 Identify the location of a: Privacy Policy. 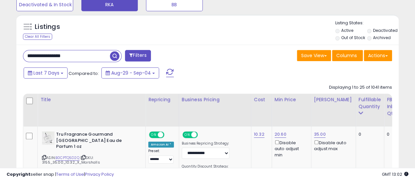
(100, 174).